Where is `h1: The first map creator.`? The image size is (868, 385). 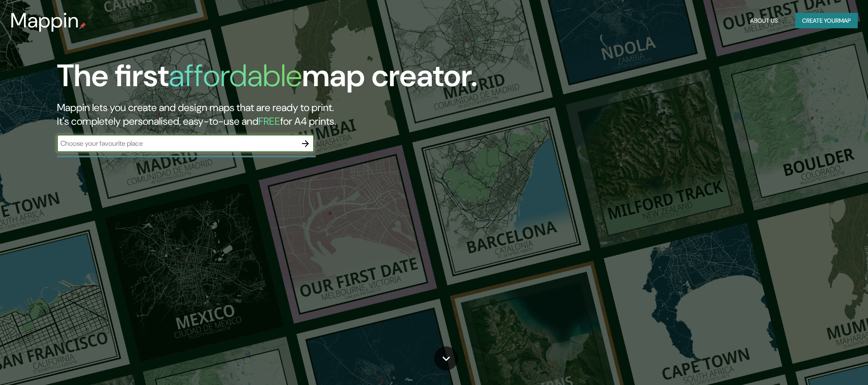
h1: The first map creator. is located at coordinates (267, 79).